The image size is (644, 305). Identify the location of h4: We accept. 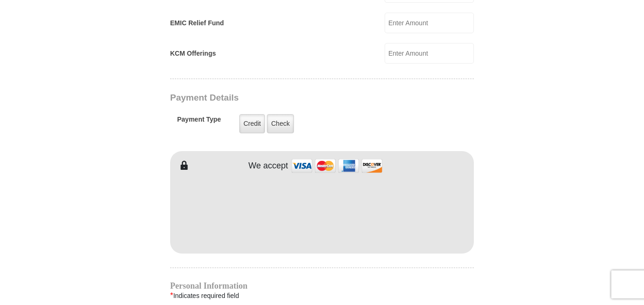
(268, 166).